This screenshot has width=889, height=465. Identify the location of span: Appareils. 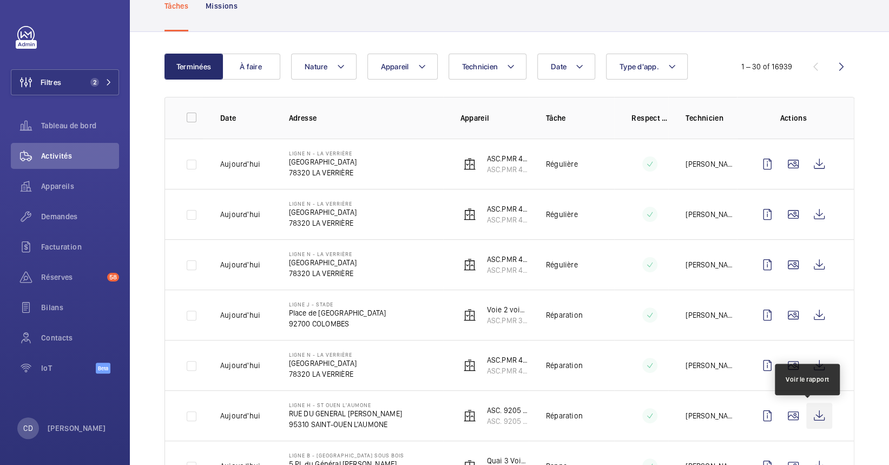
(80, 186).